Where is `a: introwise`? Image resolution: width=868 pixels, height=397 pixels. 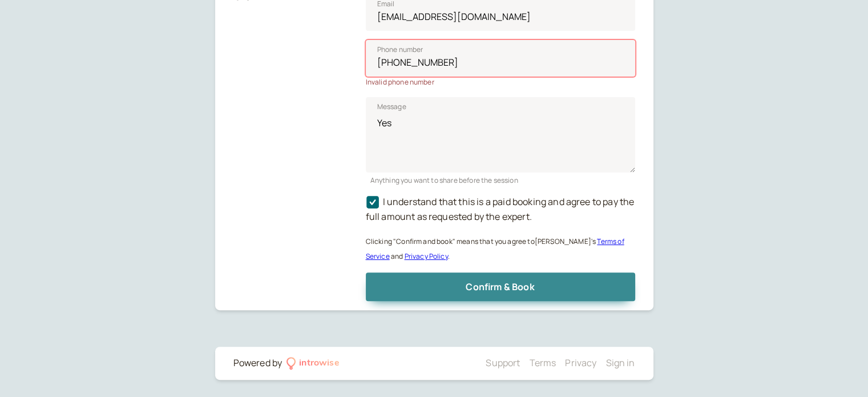 a: introwise is located at coordinates (313, 363).